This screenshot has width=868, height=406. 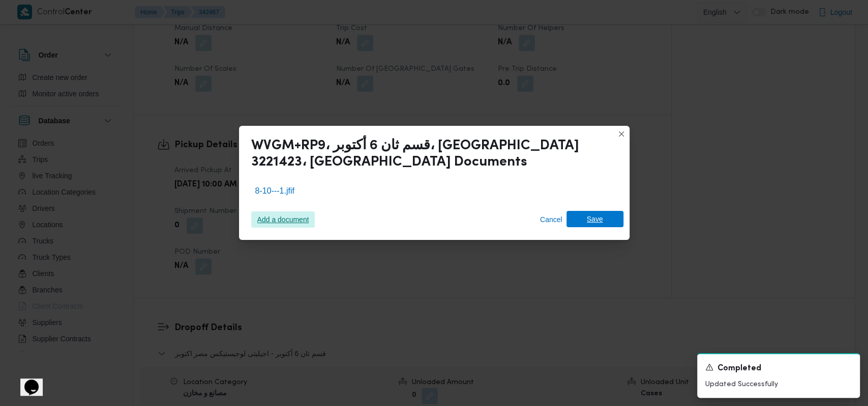 What do you see at coordinates (595, 219) in the screenshot?
I see `button: Save` at bounding box center [595, 219].